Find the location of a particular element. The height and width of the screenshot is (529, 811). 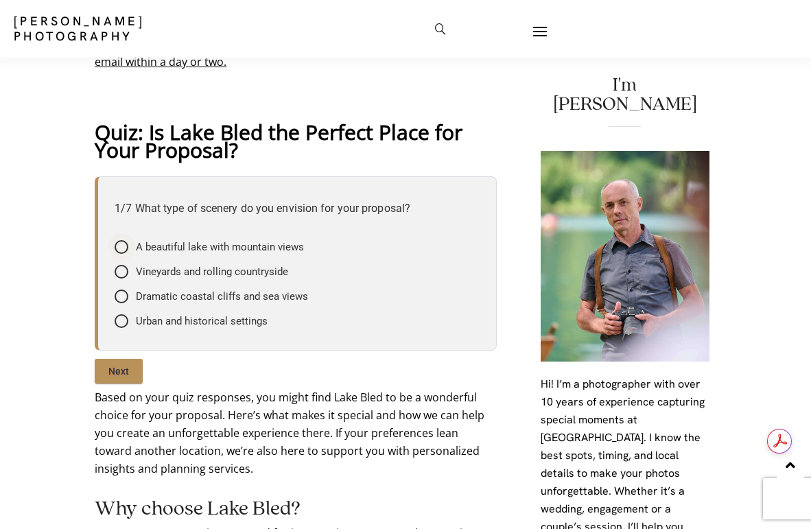

h2: Why choose Lake Bled? is located at coordinates (296, 509).